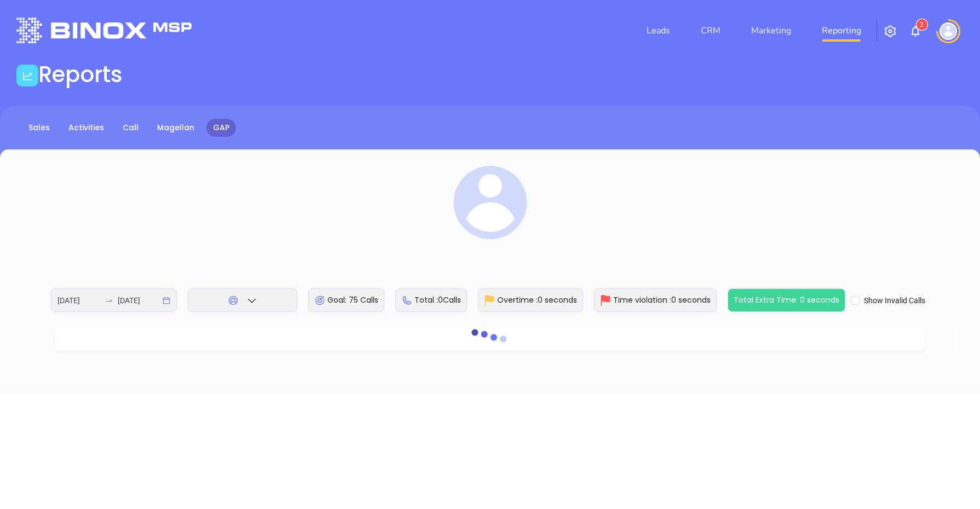  I want to click on a: Leads, so click(658, 30).